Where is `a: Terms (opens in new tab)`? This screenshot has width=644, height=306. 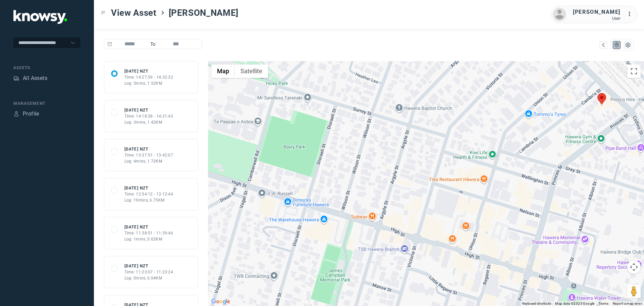
a: Terms (opens in new tab) is located at coordinates (604, 303).